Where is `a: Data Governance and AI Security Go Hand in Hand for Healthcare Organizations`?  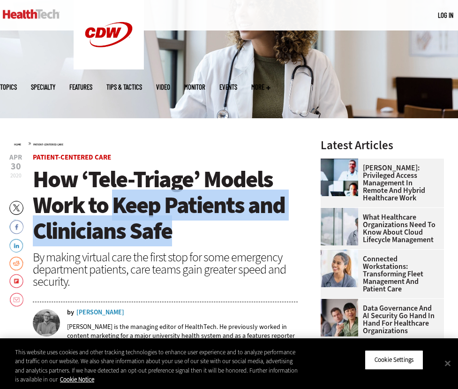
a: Data Governance and AI Security Go Hand in Hand for Healthcare Organizations is located at coordinates (379, 319).